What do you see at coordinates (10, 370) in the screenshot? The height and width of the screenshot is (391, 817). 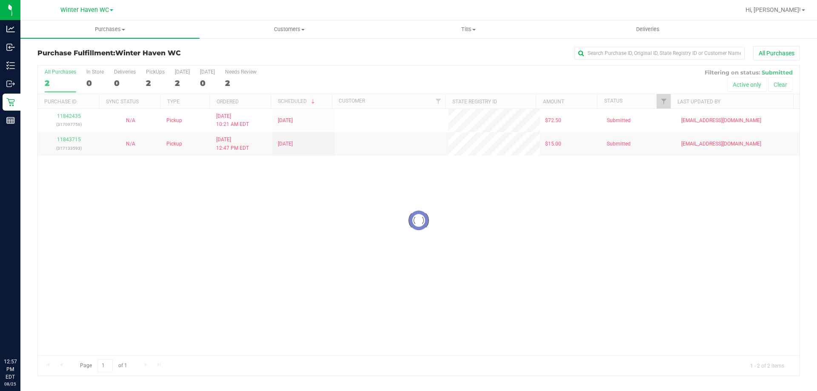 I see `p: 12:57 PM EDT` at bounding box center [10, 370].